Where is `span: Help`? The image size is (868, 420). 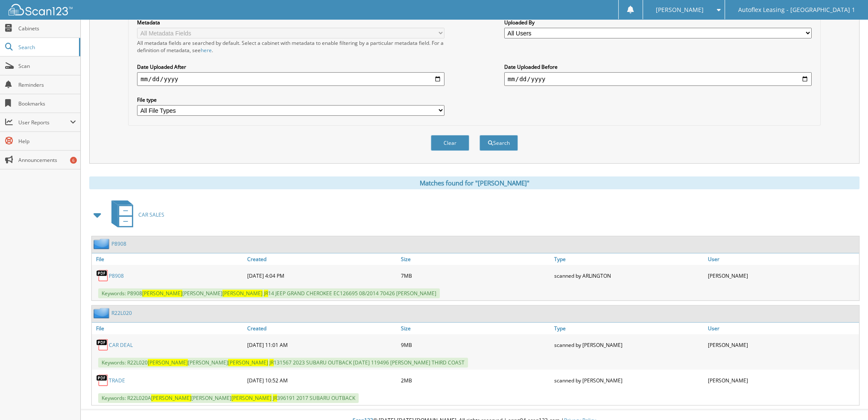 span: Help is located at coordinates (47, 142).